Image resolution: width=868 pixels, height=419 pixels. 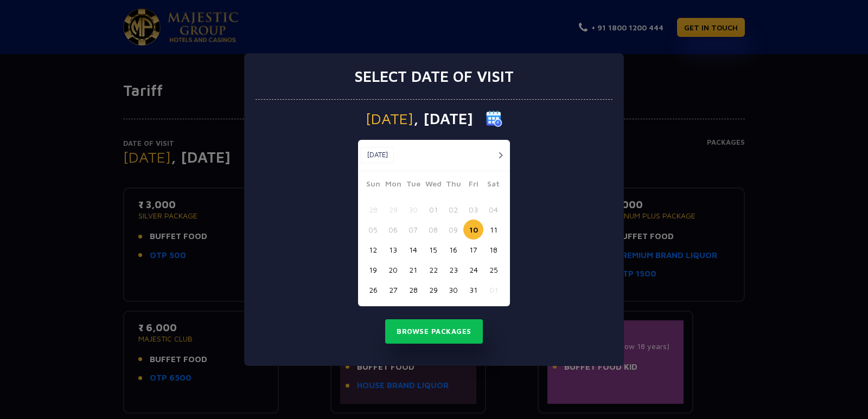 I want to click on span: Thu, so click(x=453, y=185).